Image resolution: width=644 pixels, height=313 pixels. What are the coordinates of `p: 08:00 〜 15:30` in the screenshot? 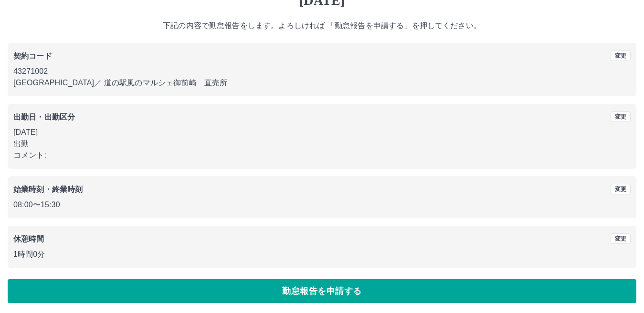 It's located at (322, 205).